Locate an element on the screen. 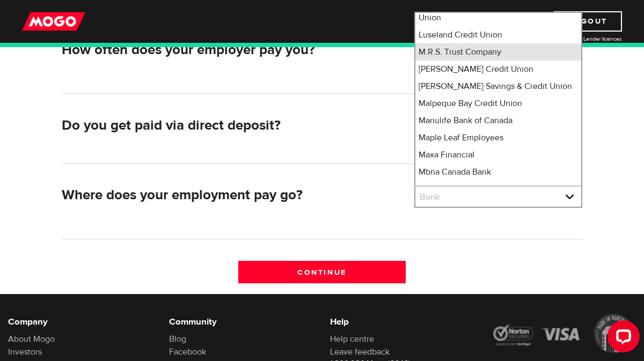 This screenshot has width=644, height=361. li: Luseland Credit Union is located at coordinates (498, 35).